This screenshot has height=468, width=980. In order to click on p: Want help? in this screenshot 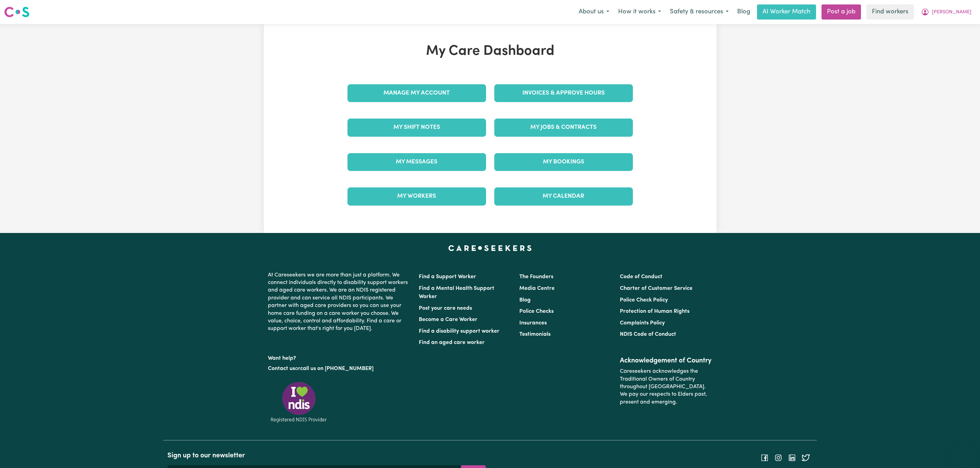, I will do `click(339, 357)`.